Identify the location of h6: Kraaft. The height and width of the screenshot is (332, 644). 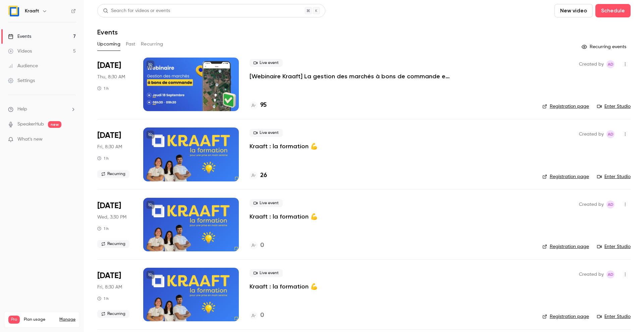
(32, 11).